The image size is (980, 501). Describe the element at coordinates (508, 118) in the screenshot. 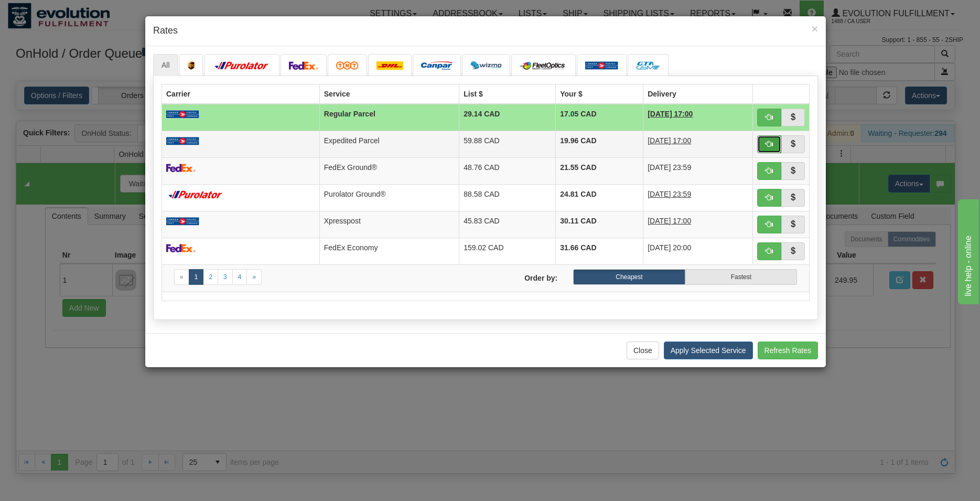

I see `td: 29.14 CAD` at that location.